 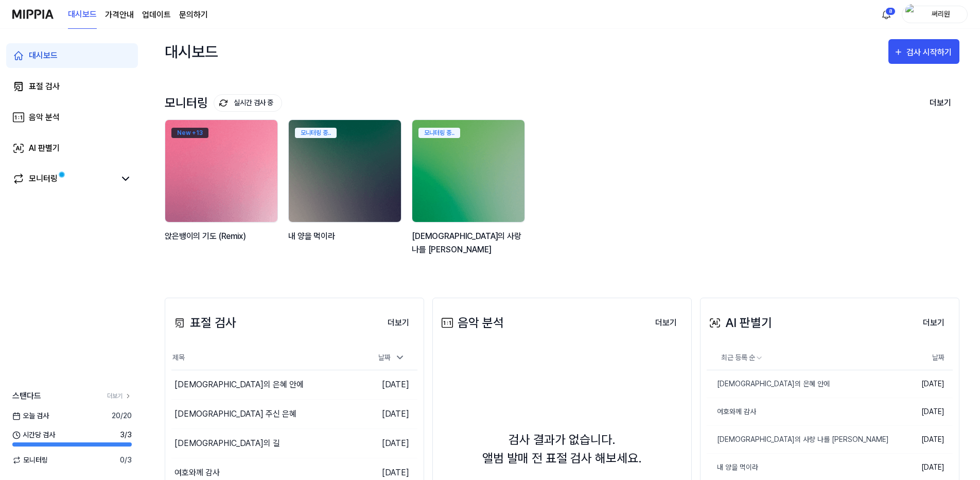 I want to click on div: 검사 시작하기, so click(x=930, y=53).